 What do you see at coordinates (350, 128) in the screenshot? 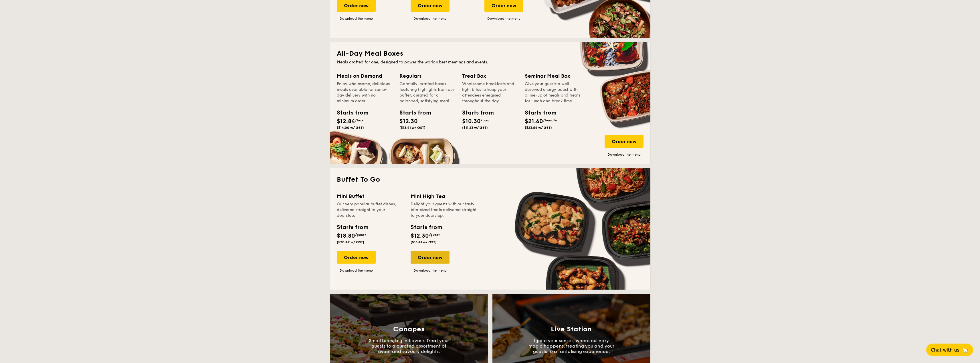
I see `span: ($14.00 w/ GST)` at bounding box center [350, 128].